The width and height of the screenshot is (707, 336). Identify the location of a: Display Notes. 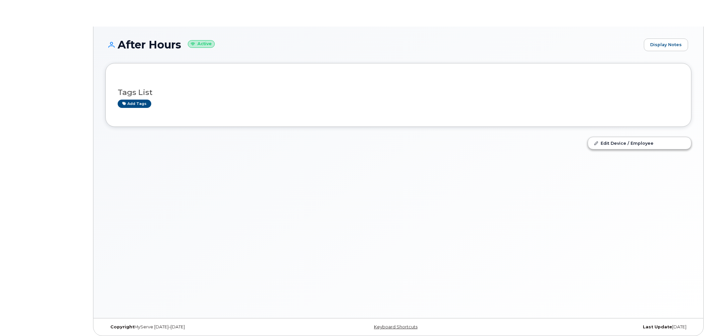
(665, 45).